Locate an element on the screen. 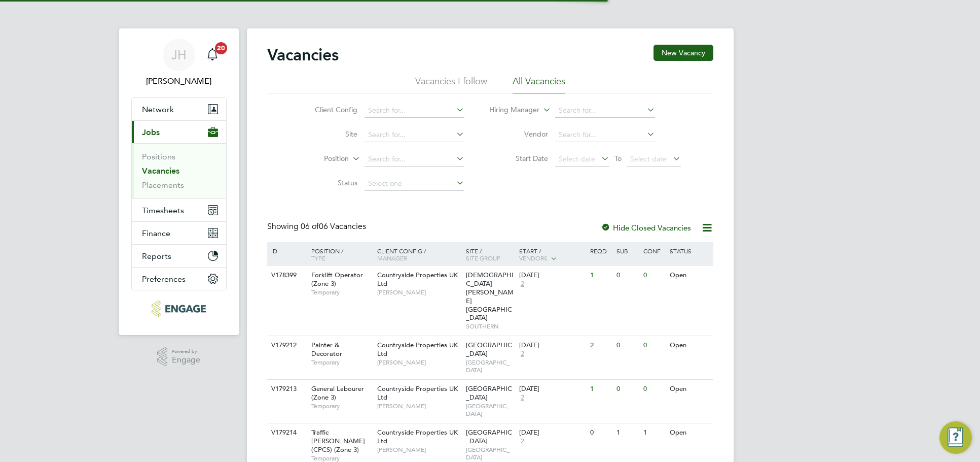 The height and width of the screenshot is (462, 980). label: Start Date is located at coordinates (518, 158).